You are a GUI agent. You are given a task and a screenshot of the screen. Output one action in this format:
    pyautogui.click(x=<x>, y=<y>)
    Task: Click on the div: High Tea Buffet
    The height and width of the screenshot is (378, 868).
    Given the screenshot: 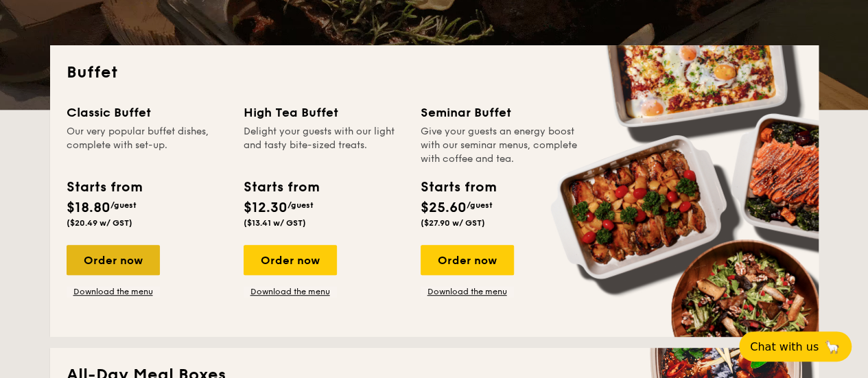 What is the action you would take?
    pyautogui.click(x=324, y=112)
    